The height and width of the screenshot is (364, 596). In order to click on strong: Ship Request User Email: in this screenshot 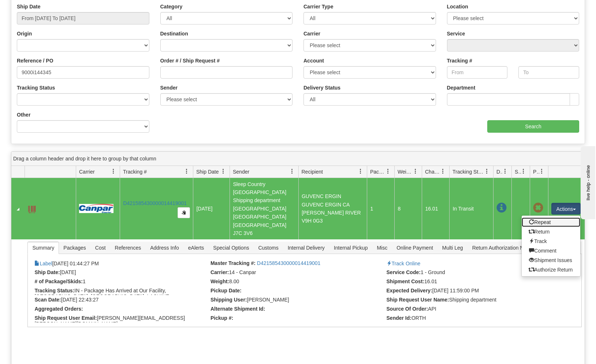, I will do `click(66, 318)`.